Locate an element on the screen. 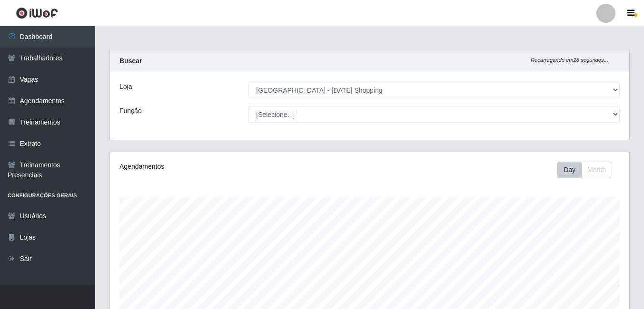  button: Month is located at coordinates (596, 170).